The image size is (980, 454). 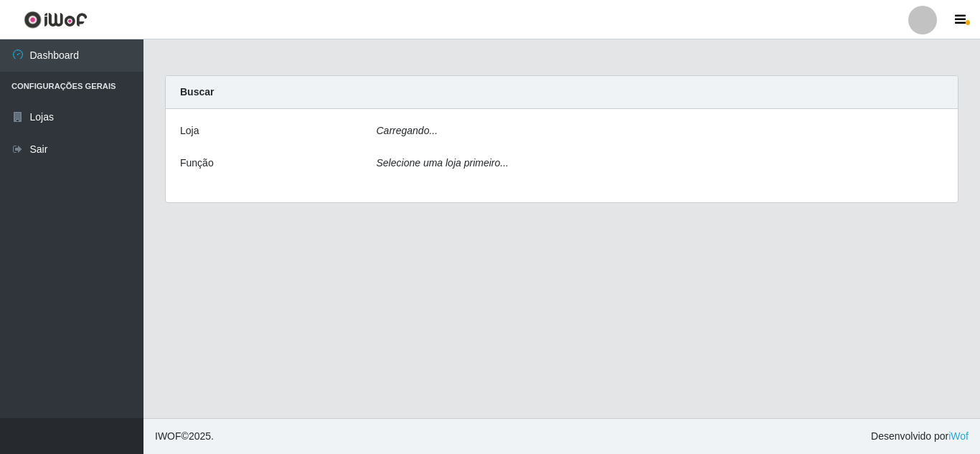 What do you see at coordinates (443, 163) in the screenshot?
I see `i: Selecione uma loja primeiro...` at bounding box center [443, 163].